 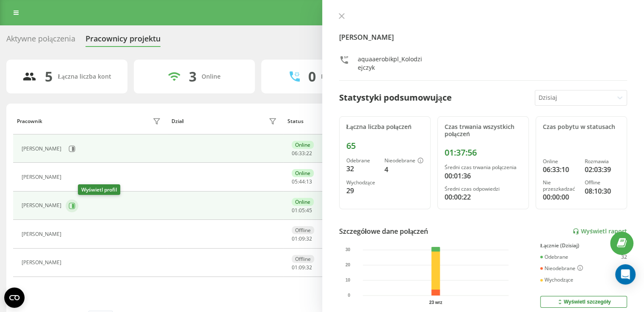 What do you see at coordinates (602, 169) in the screenshot?
I see `div: 02:03:39` at bounding box center [602, 169].